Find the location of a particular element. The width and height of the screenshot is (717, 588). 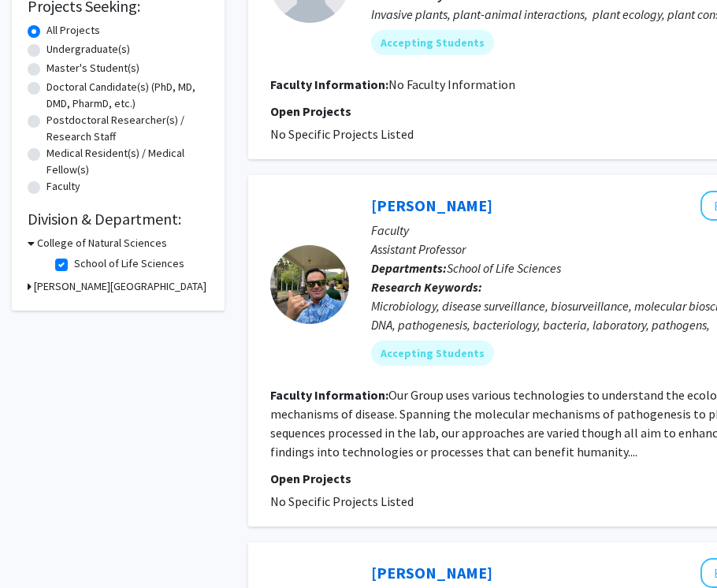

h3: College of Natural Sciences is located at coordinates (101, 242).